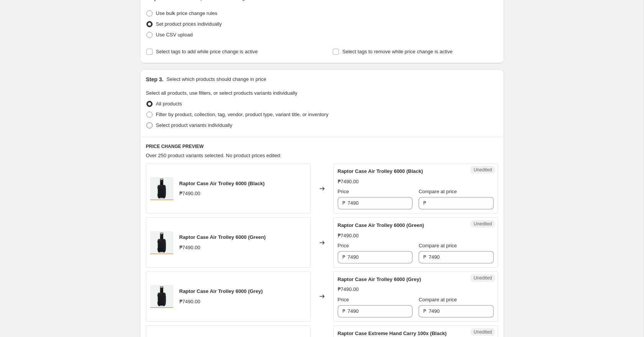 This screenshot has width=644, height=337. What do you see at coordinates (187, 13) in the screenshot?
I see `span: Use bulk price change rules` at bounding box center [187, 13].